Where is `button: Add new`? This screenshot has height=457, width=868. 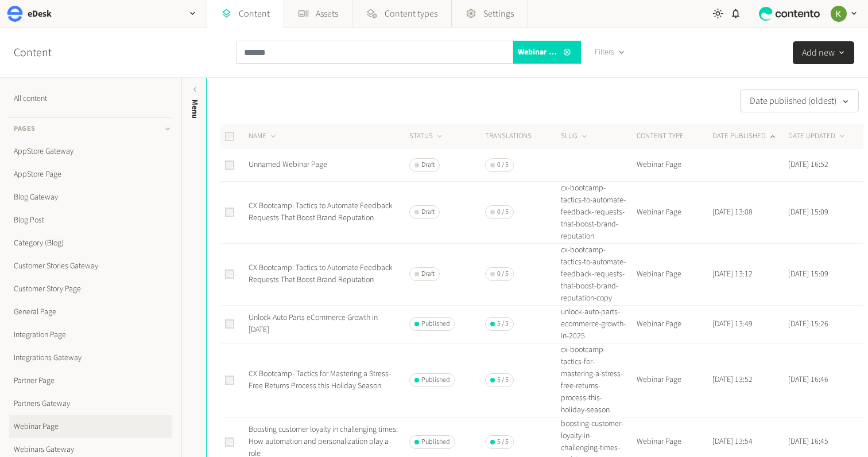
button: Add new is located at coordinates (824, 53).